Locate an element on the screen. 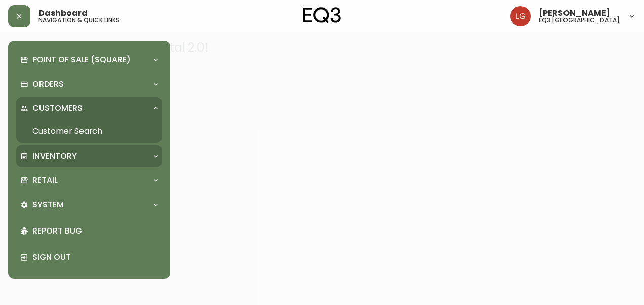  p: Orders is located at coordinates (48, 84).